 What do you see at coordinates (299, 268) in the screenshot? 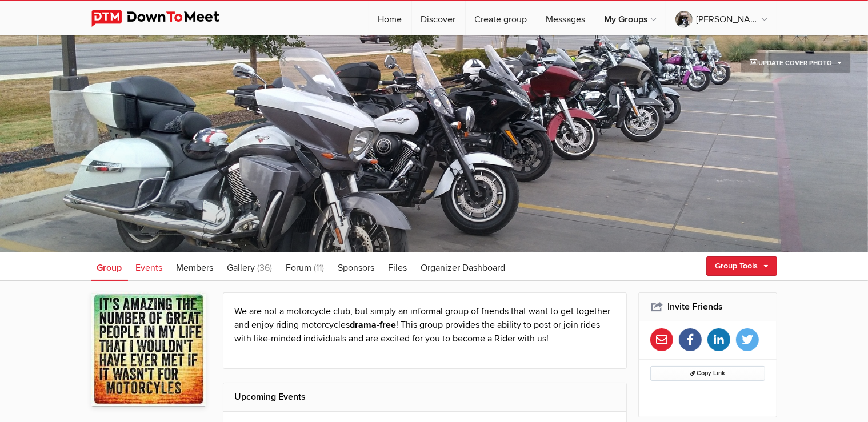
I see `span: Forum` at bounding box center [299, 268].